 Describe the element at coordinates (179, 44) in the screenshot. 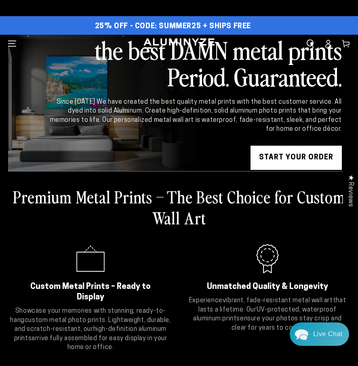

I see `img: Aluminyze` at that location.